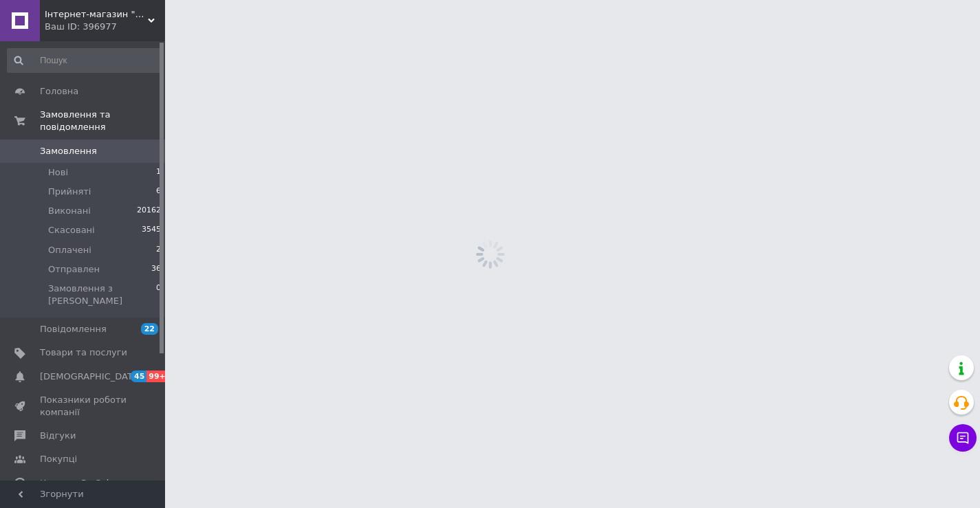  I want to click on span: Головна, so click(59, 92).